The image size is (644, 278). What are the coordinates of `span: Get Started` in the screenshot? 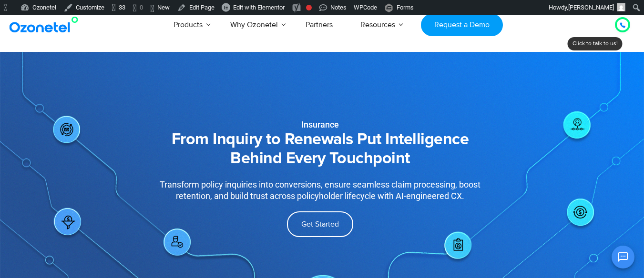 It's located at (320, 224).